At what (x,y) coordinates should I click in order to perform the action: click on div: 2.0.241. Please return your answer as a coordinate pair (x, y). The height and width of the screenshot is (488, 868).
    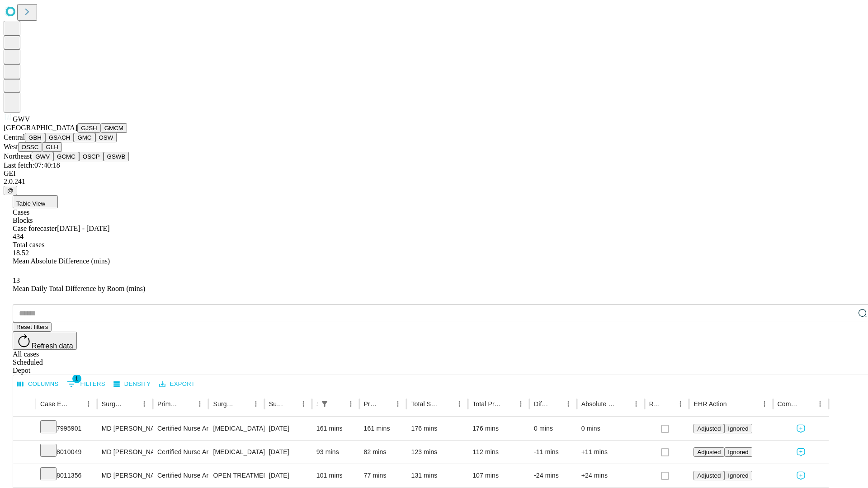
    Looking at the image, I should click on (434, 181).